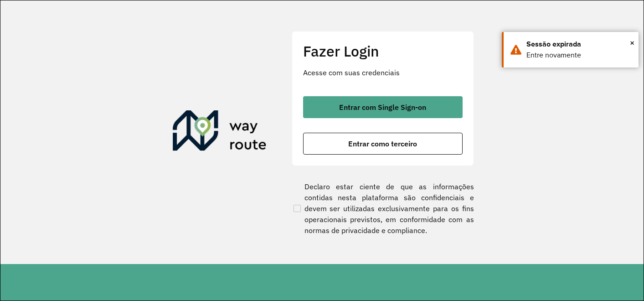  Describe the element at coordinates (579, 44) in the screenshot. I see `div: Sessão expirada` at that location.